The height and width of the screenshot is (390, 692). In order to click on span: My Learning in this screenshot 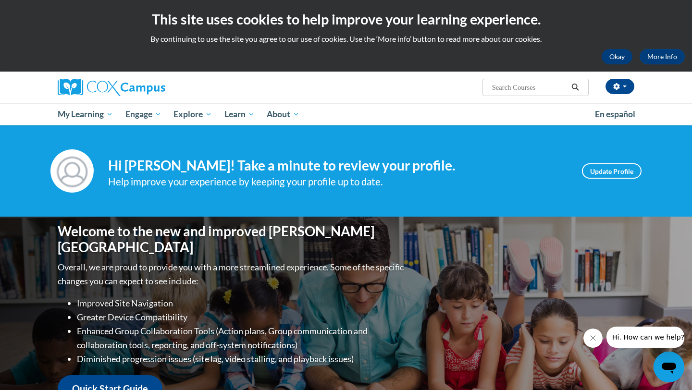, I will do `click(85, 114)`.